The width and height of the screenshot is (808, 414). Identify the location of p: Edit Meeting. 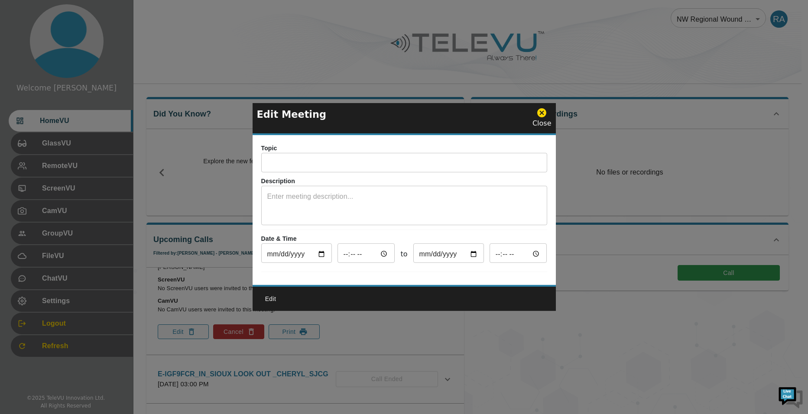
(292, 115).